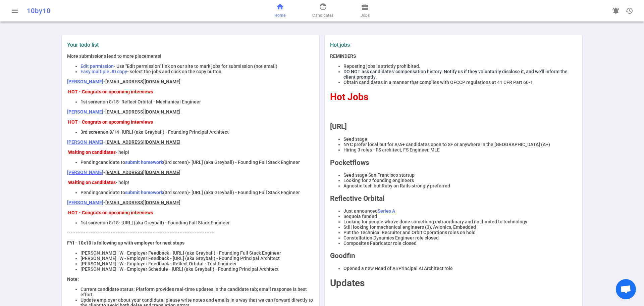  I want to click on span: on 8/15, so click(111, 101).